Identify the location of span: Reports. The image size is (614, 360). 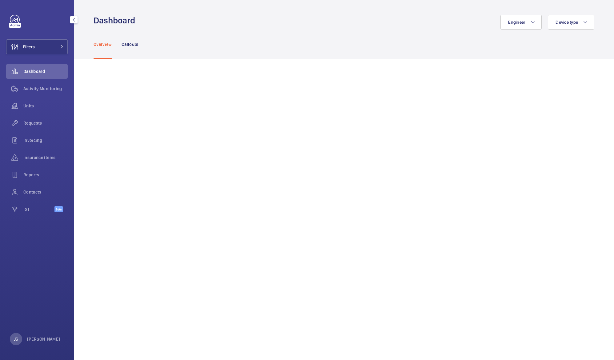
(46, 175).